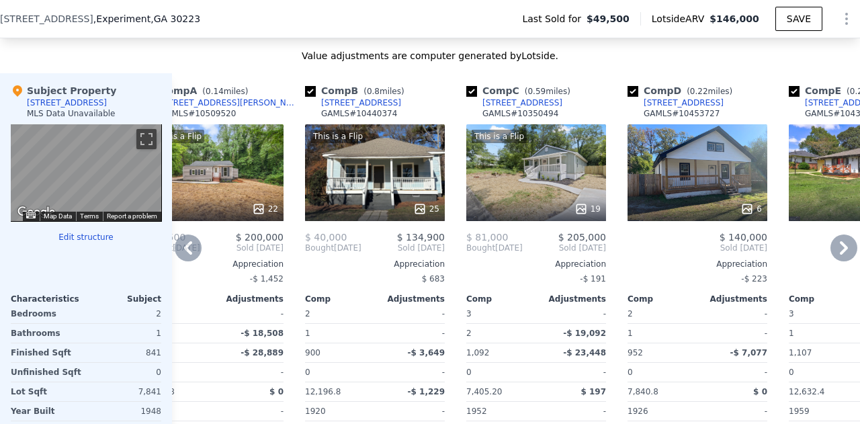  What do you see at coordinates (608, 19) in the screenshot?
I see `span: $49,500` at bounding box center [608, 19].